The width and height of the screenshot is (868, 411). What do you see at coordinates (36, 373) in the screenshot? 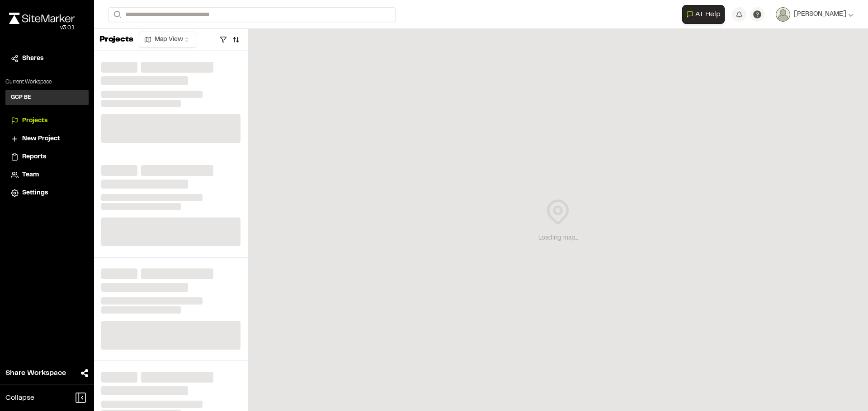
I see `span: Share Workspace` at bounding box center [36, 373].